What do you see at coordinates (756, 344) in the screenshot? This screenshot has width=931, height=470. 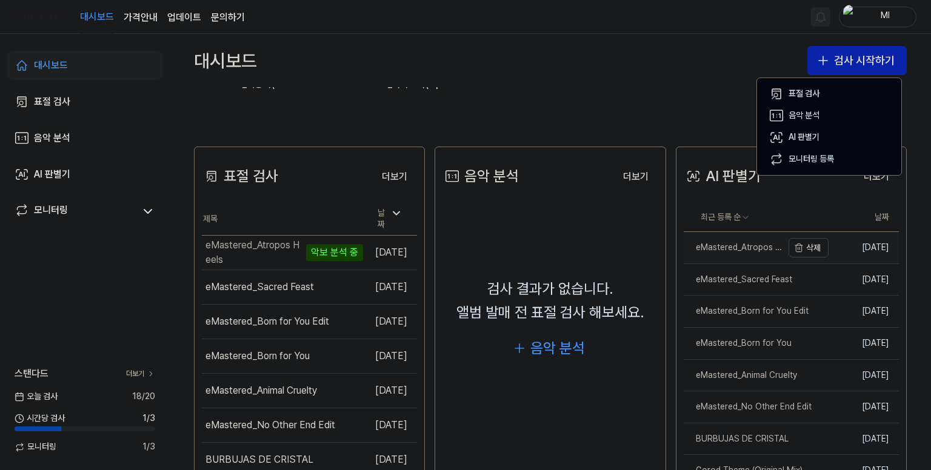 I see `a: eMastered_Born for You` at bounding box center [756, 344].